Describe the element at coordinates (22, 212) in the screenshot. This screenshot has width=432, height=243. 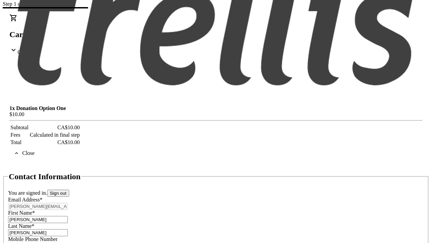
I see `label: First Name*` at that location.